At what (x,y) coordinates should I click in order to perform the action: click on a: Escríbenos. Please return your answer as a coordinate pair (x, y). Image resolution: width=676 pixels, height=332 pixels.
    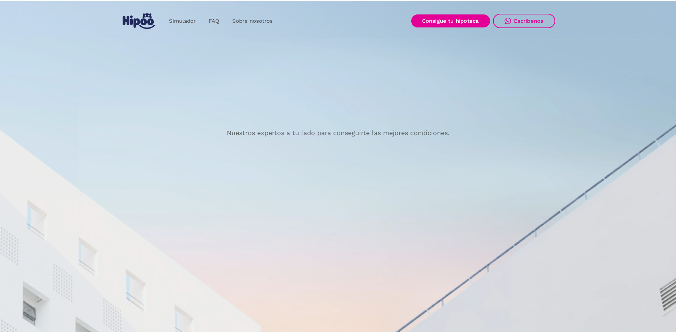
    Looking at the image, I should click on (524, 21).